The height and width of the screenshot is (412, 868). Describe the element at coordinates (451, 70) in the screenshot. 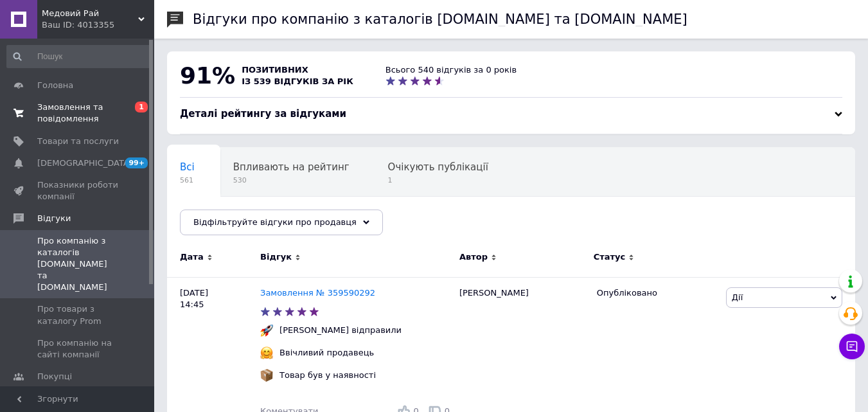

I see `div: Всього 540 відгуків за 0 років` at that location.